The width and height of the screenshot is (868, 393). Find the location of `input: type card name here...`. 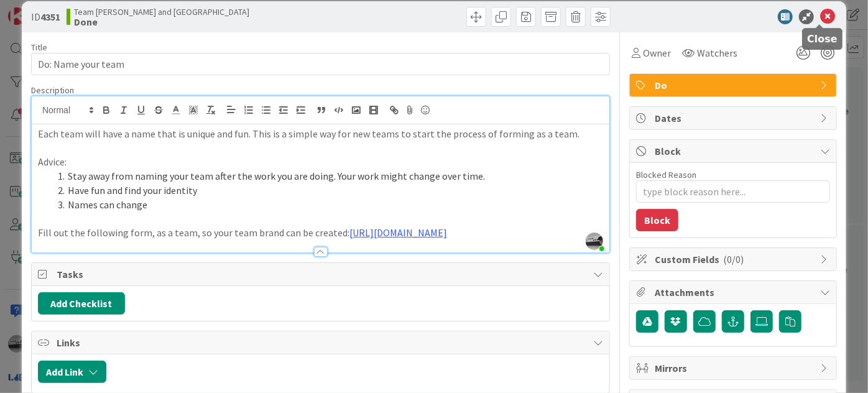

input: type card name here... is located at coordinates (320, 64).